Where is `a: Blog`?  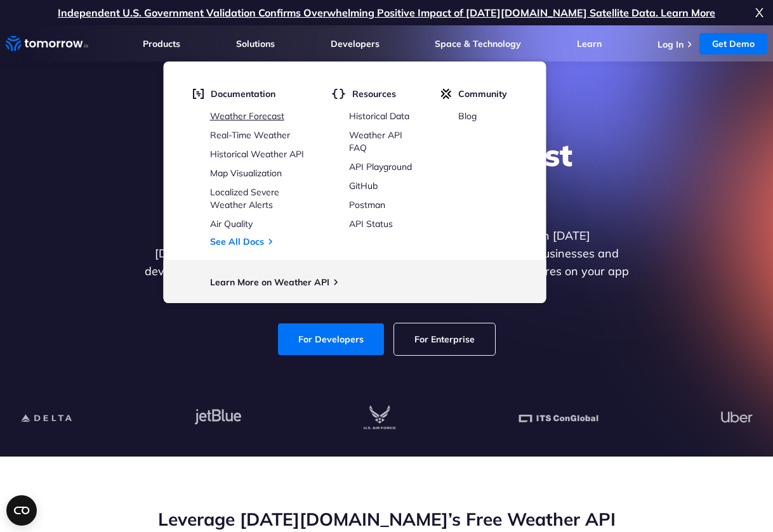
a: Blog is located at coordinates (467, 116).